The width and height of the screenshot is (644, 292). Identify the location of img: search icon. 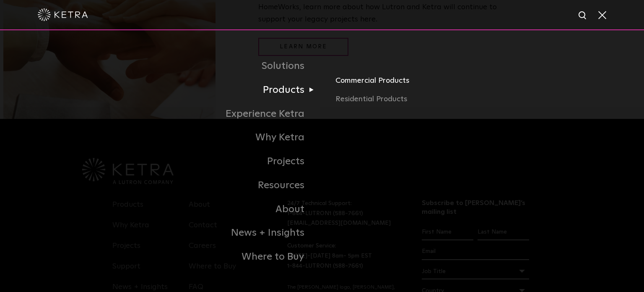
(583, 16).